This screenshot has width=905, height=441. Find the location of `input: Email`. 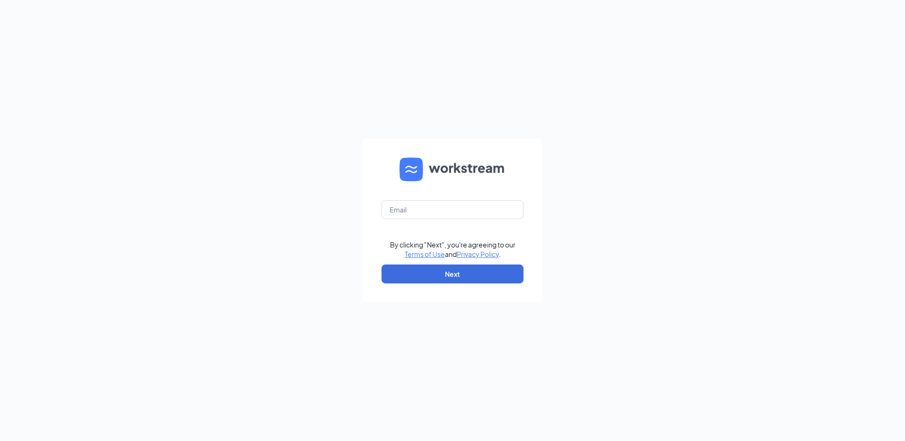

input: Email is located at coordinates (452, 210).